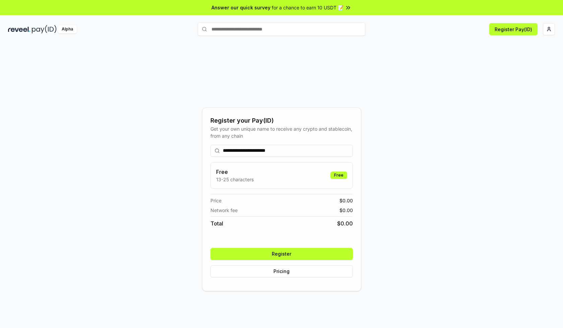 The width and height of the screenshot is (563, 328). I want to click on button: Register Pay(ID), so click(513, 29).